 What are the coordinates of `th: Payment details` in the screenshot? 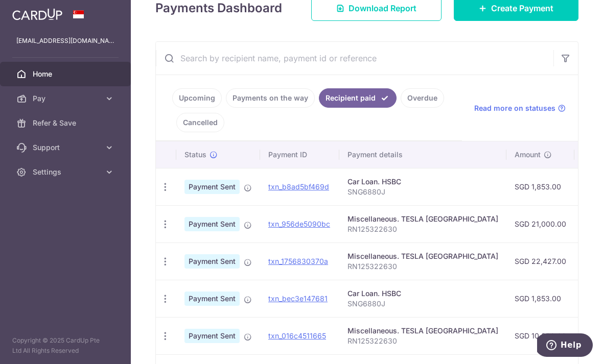 It's located at (422, 155).